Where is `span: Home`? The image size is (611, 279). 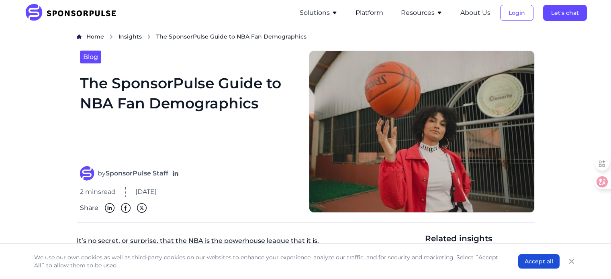 span: Home is located at coordinates (95, 37).